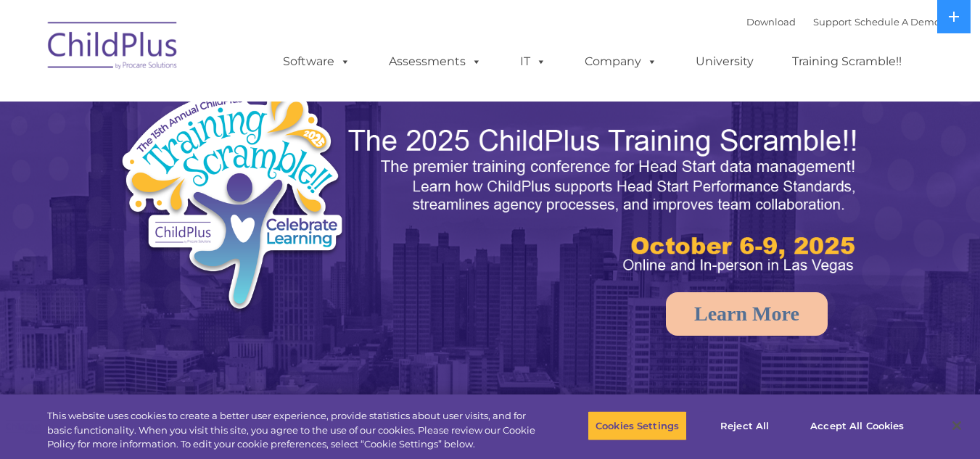 The height and width of the screenshot is (459, 980). I want to click on span: Last name, so click(224, 101).